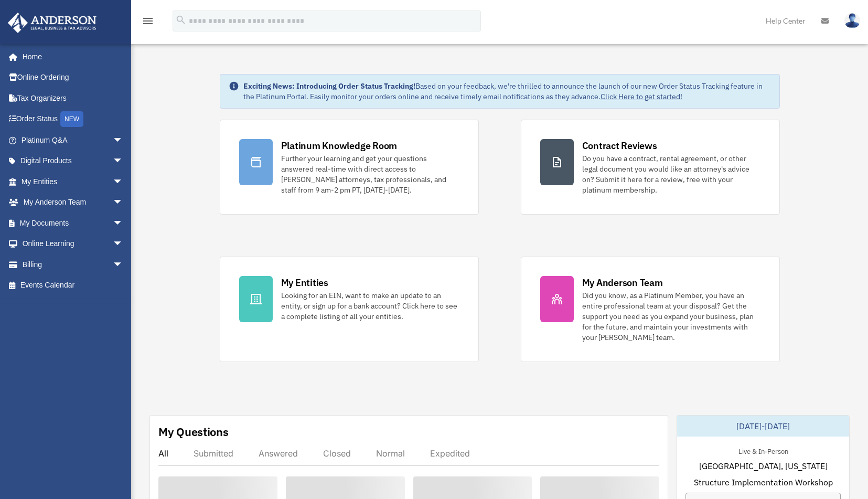  What do you see at coordinates (52, 22) in the screenshot?
I see `img: Anderson Advisors Platinum Portal` at bounding box center [52, 22].